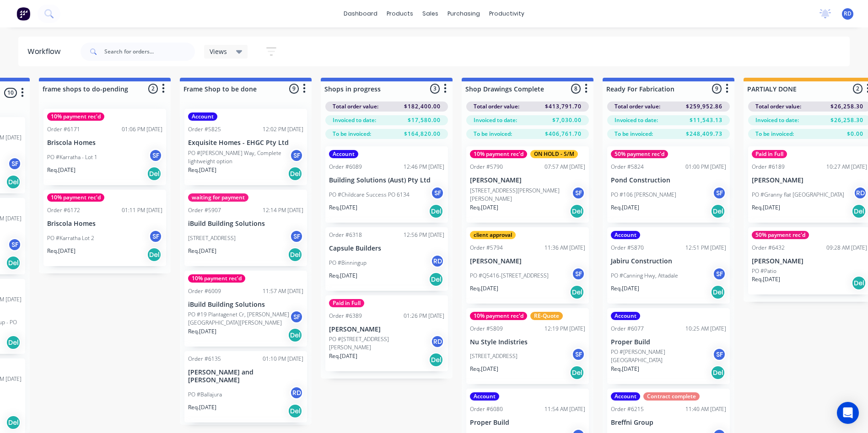  I want to click on p: PO #Binningup, so click(348, 263).